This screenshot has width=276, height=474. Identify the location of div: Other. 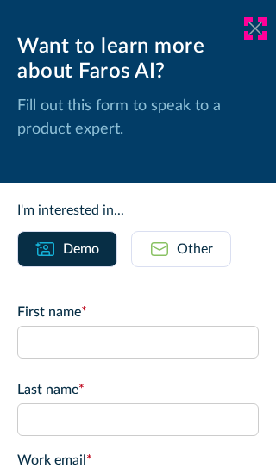
(195, 249).